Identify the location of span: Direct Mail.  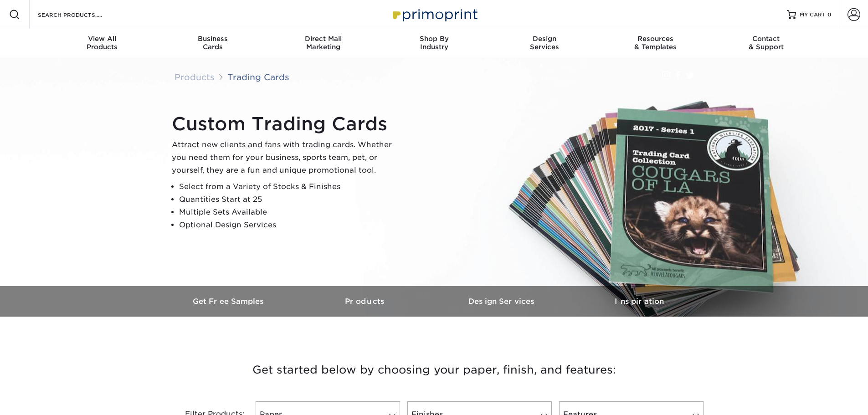
(323, 39).